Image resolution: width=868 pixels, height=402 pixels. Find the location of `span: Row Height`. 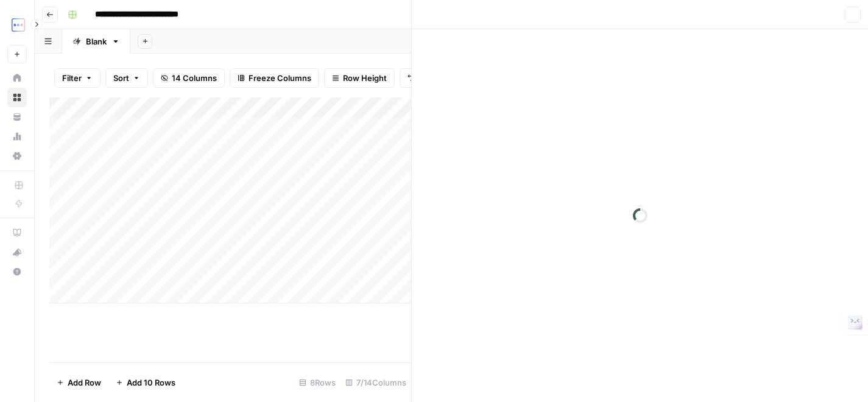

span: Row Height is located at coordinates (365, 78).